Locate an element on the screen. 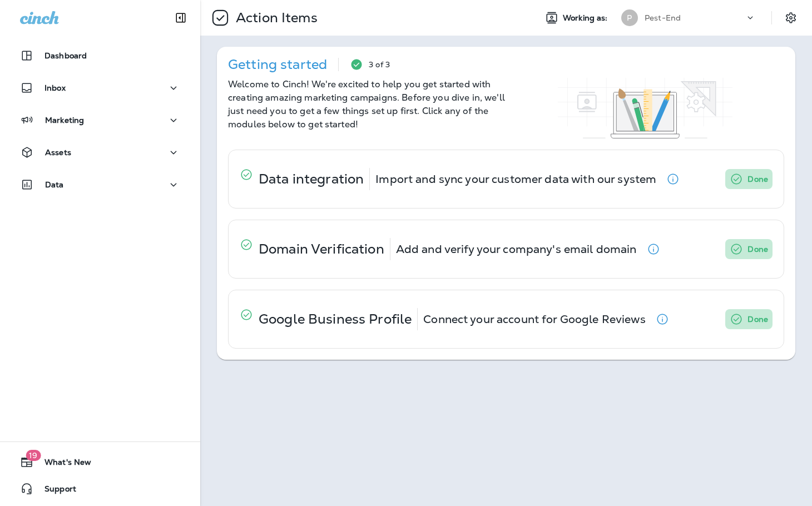 The image size is (812, 506). p: Marketing is located at coordinates (65, 120).